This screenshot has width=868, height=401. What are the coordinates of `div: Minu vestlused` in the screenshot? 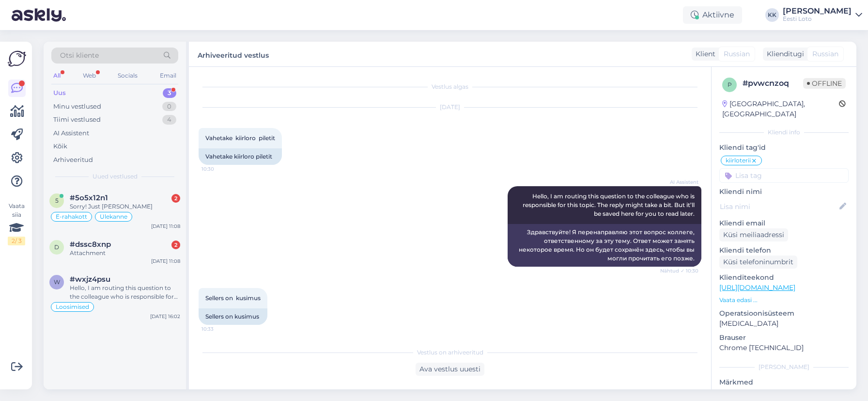 It's located at (77, 107).